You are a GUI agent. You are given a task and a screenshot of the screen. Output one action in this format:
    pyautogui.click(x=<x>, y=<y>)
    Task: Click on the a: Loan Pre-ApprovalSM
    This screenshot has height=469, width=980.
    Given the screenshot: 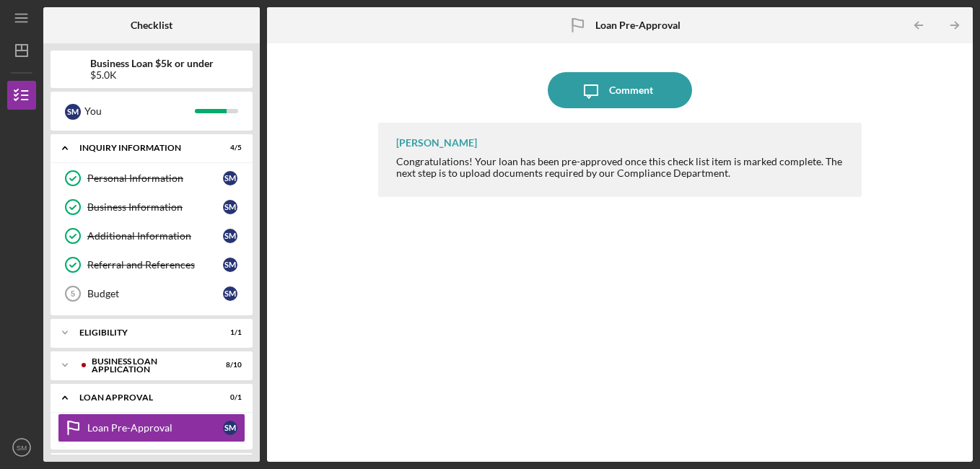 What is the action you would take?
    pyautogui.click(x=151, y=428)
    